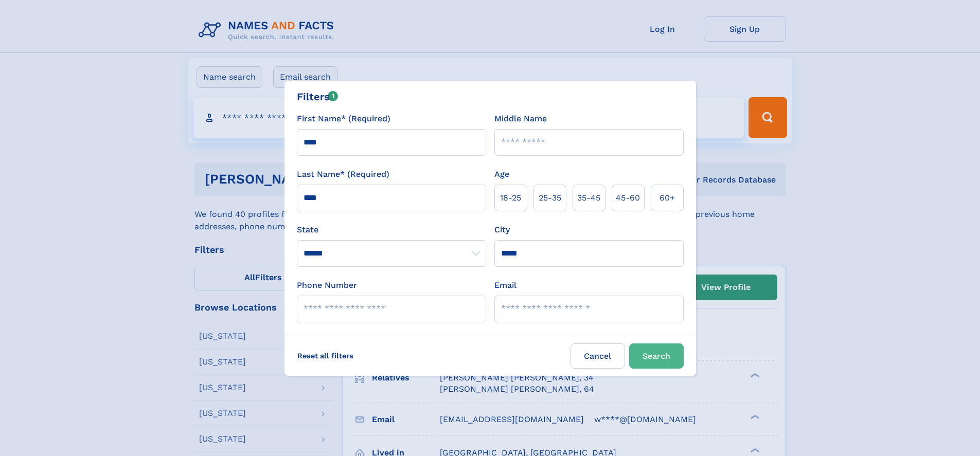 This screenshot has width=980, height=456. What do you see at coordinates (391, 230) in the screenshot?
I see `label: State` at bounding box center [391, 230].